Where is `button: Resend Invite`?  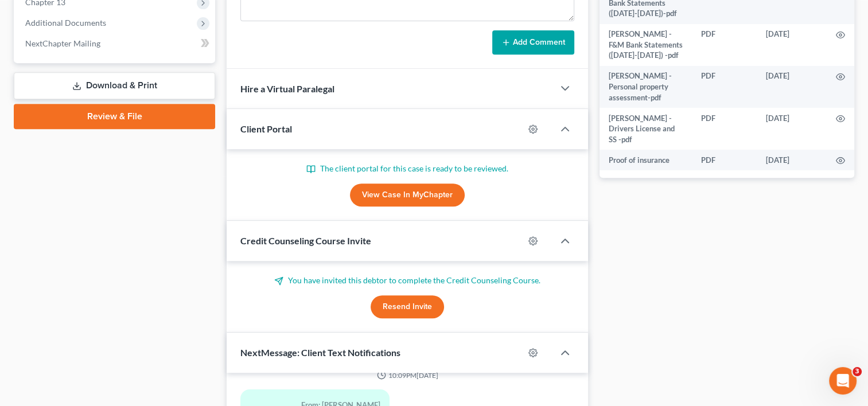 button: Resend Invite is located at coordinates (408, 307).